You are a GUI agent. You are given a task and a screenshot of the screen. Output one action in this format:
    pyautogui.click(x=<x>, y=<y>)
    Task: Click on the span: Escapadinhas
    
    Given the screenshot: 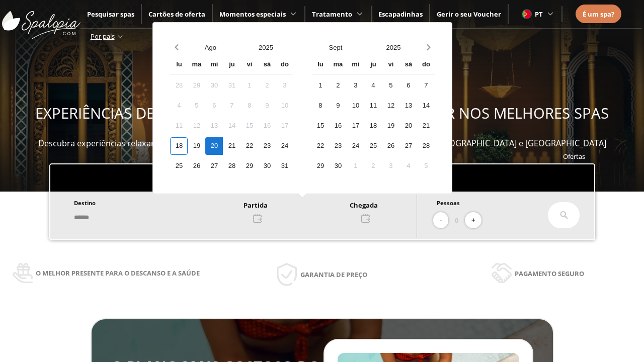 What is the action you would take?
    pyautogui.click(x=400, y=14)
    